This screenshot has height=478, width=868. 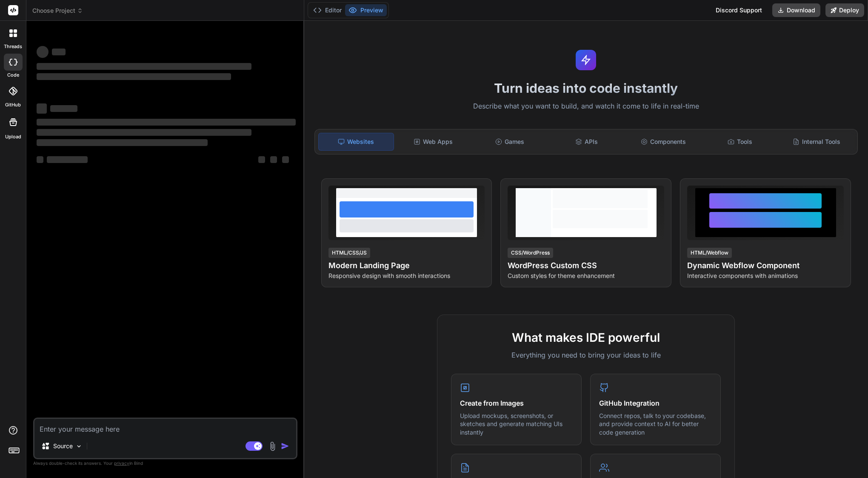 What do you see at coordinates (516, 403) in the screenshot?
I see `h4: Create from Images` at bounding box center [516, 403].